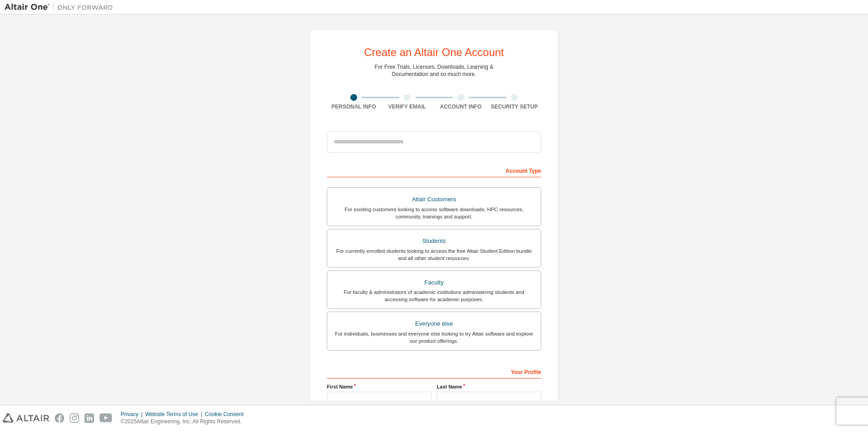 This screenshot has width=868, height=431. I want to click on img: altair_logo.svg, so click(26, 418).